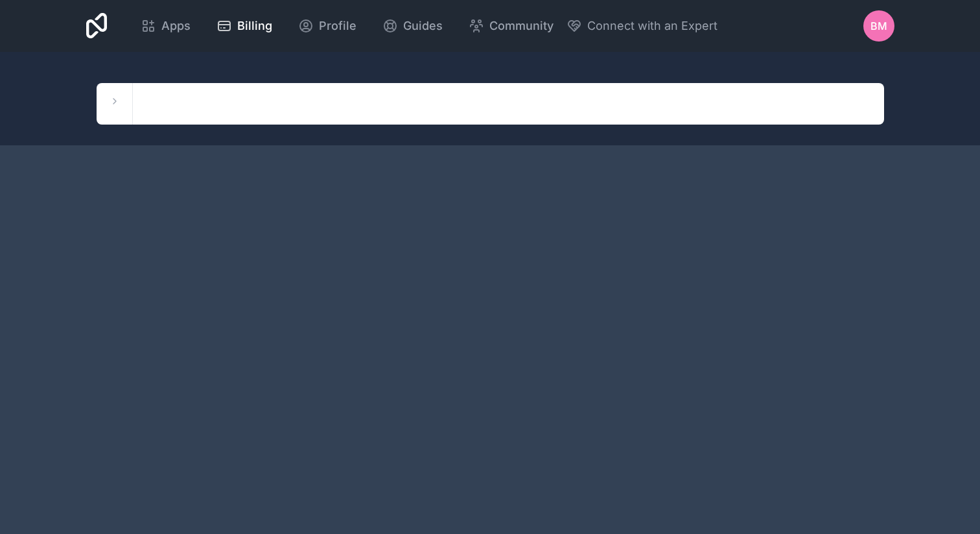 This screenshot has height=534, width=980. Describe the element at coordinates (328, 26) in the screenshot. I see `a: Profile` at that location.